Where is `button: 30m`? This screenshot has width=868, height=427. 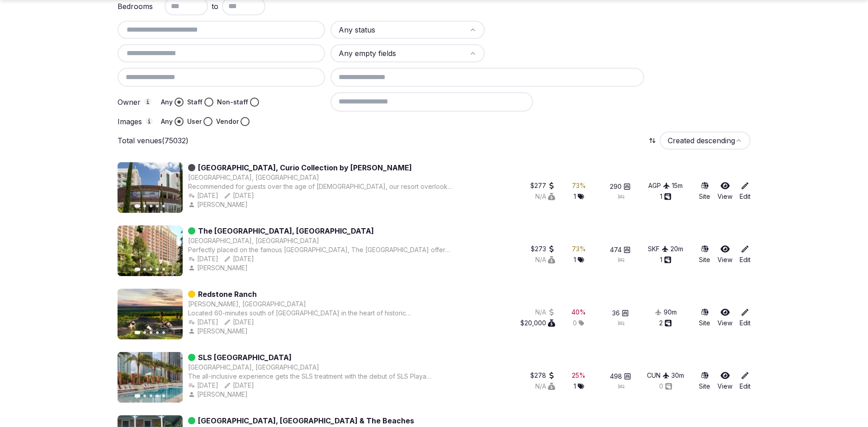 button: 30m is located at coordinates (678, 376).